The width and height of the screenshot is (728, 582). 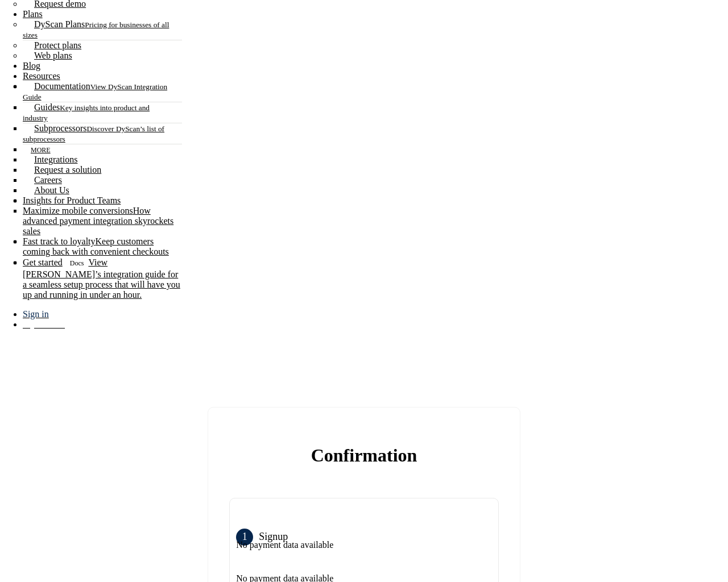 I want to click on span: About Us, so click(x=52, y=190).